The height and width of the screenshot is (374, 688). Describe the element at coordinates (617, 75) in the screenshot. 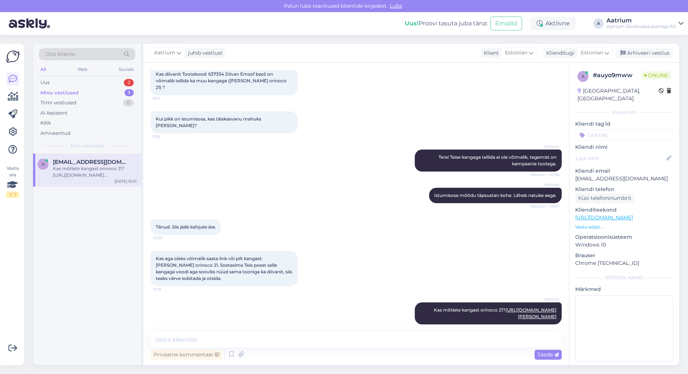

I see `div: # auyo9mww` at that location.